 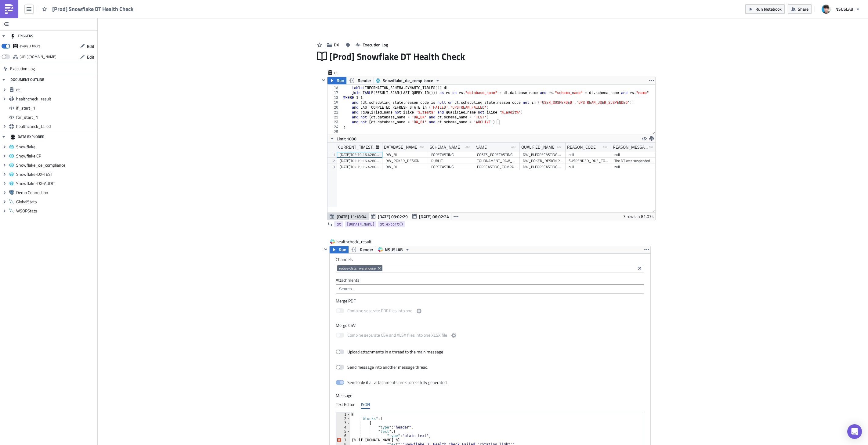 I want to click on label: Combine separate CSV and XLSX files into one XLSX file, so click(x=397, y=336).